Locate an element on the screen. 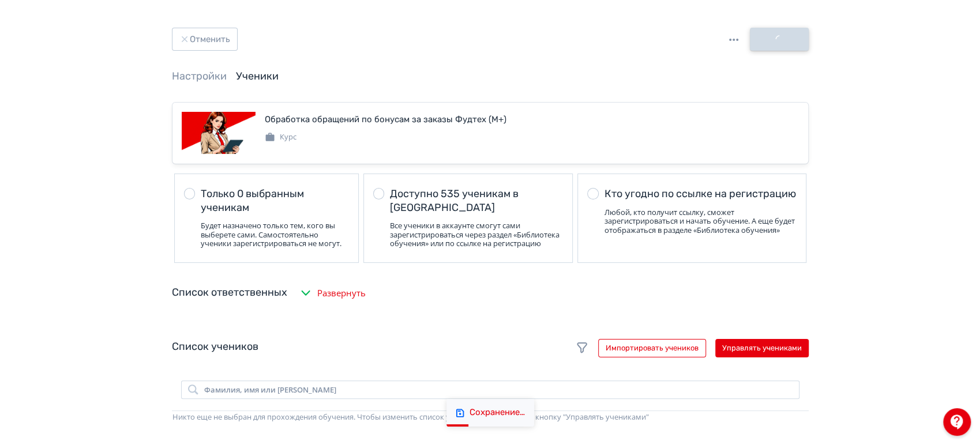 This screenshot has width=980, height=445. button: Управлять учениками is located at coordinates (762, 348).